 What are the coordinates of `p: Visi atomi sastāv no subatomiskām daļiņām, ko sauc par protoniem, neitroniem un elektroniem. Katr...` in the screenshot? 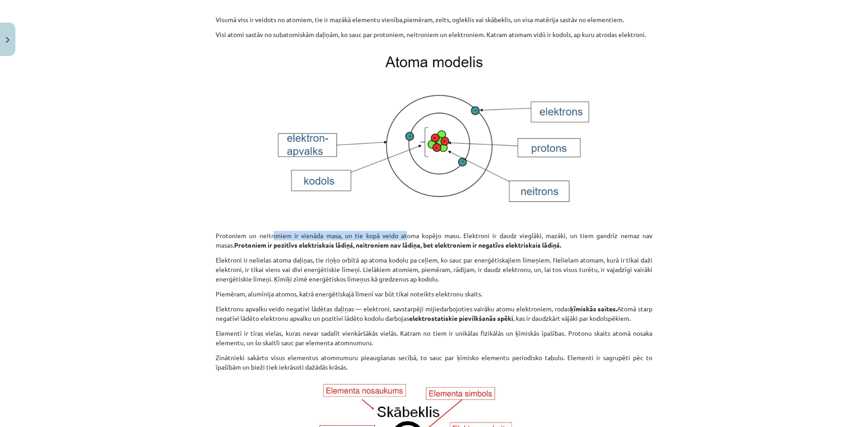 It's located at (434, 34).